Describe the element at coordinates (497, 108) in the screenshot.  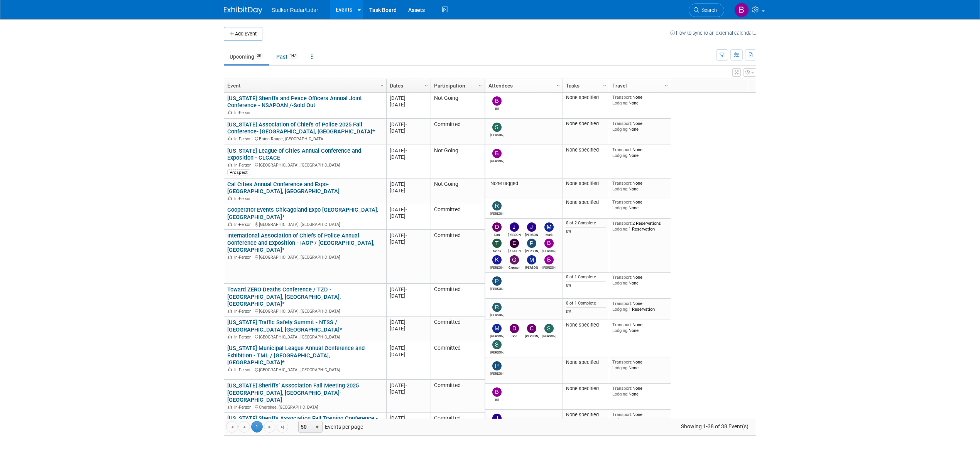
I see `div: Bill Johnson` at that location.